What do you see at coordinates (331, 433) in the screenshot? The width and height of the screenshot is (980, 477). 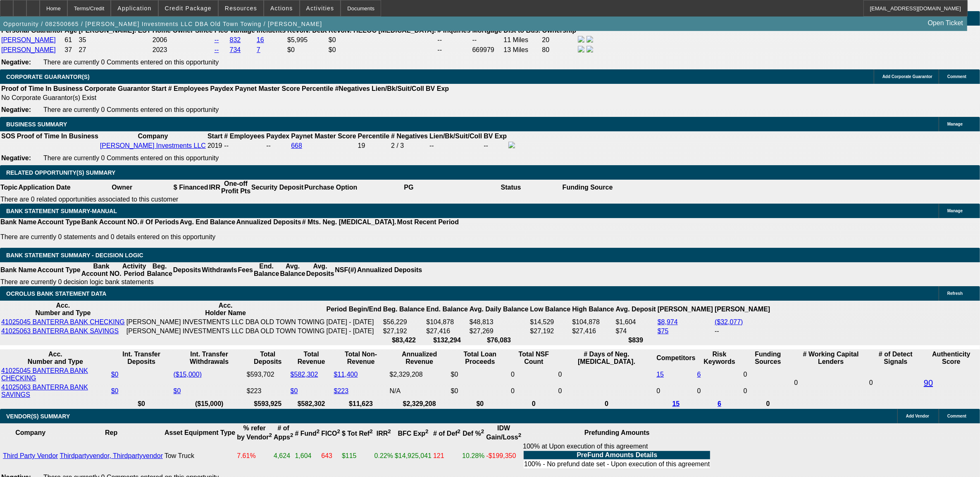 I see `b: FICO` at bounding box center [331, 433].